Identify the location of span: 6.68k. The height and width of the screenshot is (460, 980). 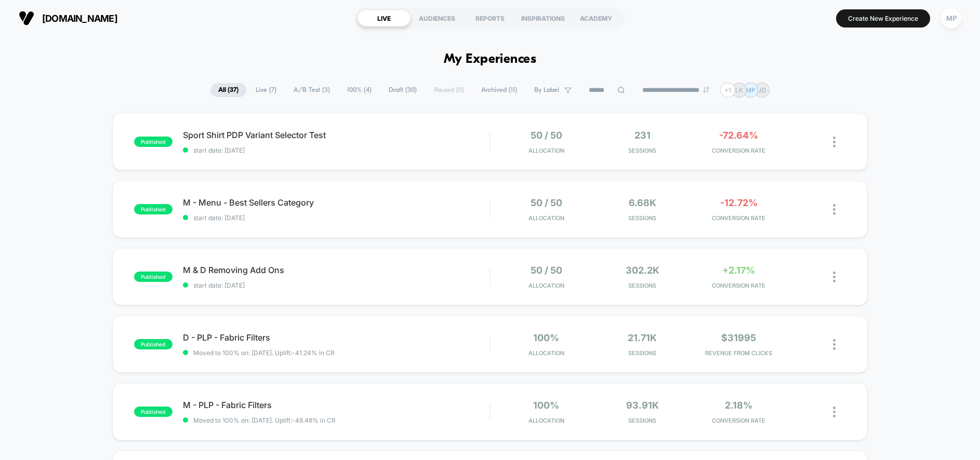
(643, 203).